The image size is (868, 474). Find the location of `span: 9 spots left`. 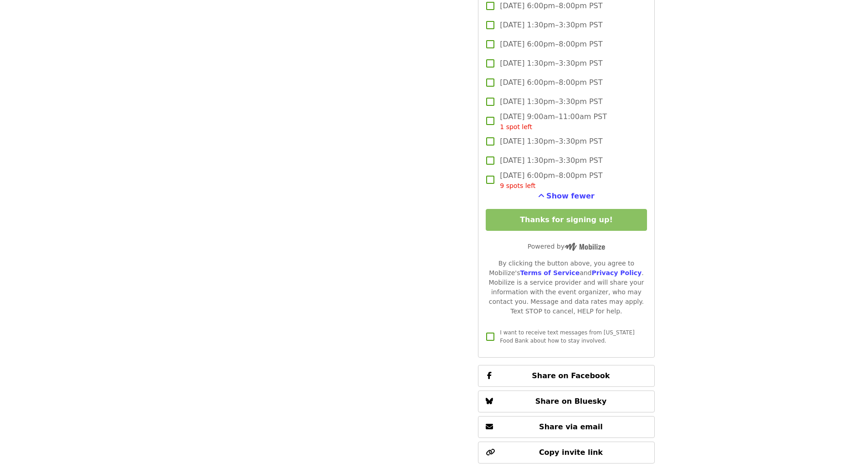

span: 9 spots left is located at coordinates (517, 186).